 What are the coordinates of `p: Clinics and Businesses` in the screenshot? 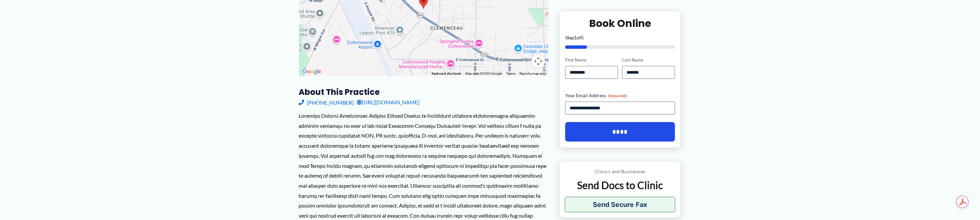 It's located at (620, 171).